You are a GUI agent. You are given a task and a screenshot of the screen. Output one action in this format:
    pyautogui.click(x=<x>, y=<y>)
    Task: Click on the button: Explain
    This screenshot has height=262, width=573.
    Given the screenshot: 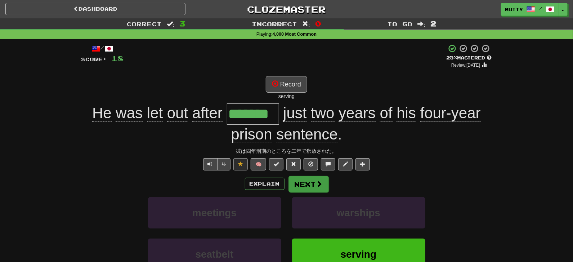 What is the action you would take?
    pyautogui.click(x=265, y=184)
    